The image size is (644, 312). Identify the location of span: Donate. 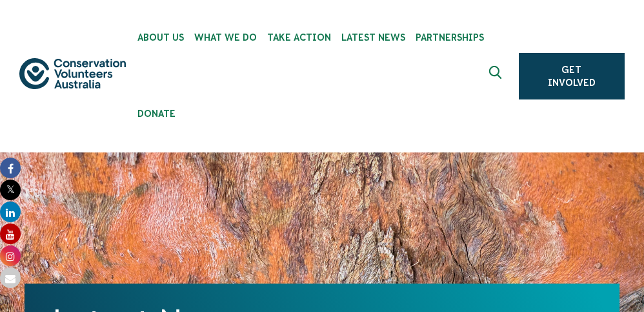
(156, 113).